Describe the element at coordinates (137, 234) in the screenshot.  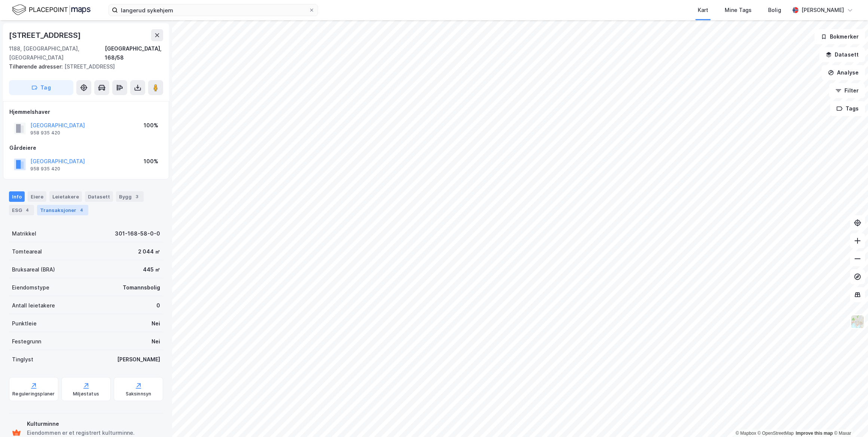
I see `div: 301-168-58-0-0` at that location.